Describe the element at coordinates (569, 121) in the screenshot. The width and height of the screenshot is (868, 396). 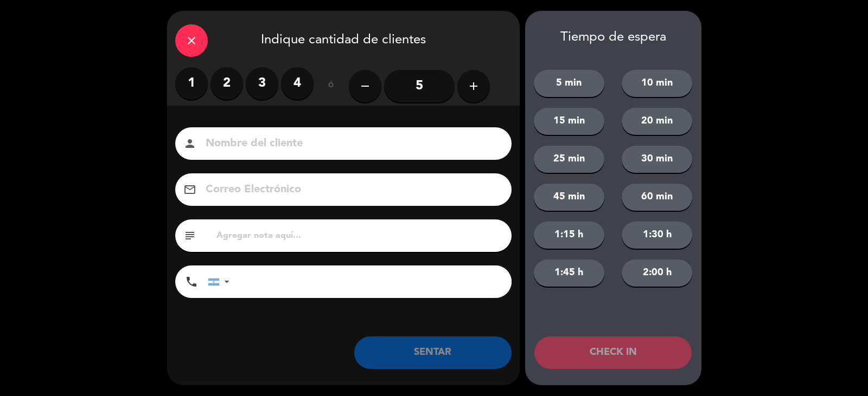
I see `button: 15 min` at that location.